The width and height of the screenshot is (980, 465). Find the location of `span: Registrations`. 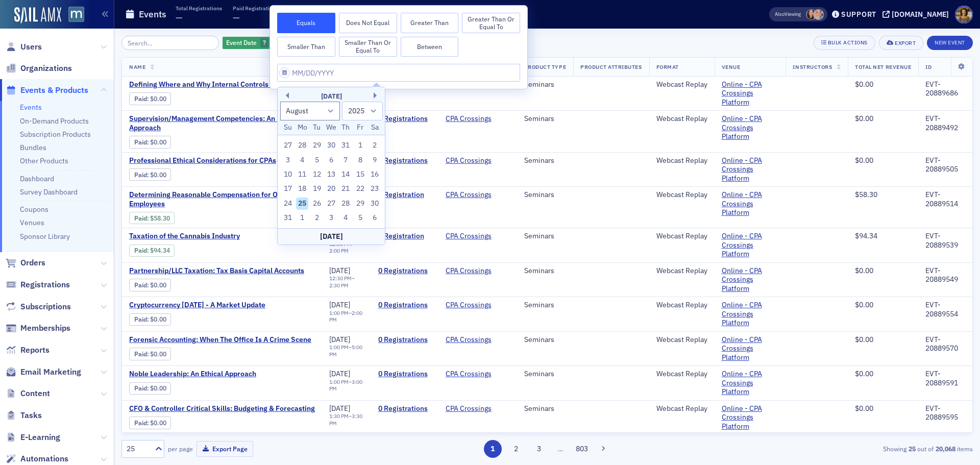

span: Registrations is located at coordinates (45, 285).